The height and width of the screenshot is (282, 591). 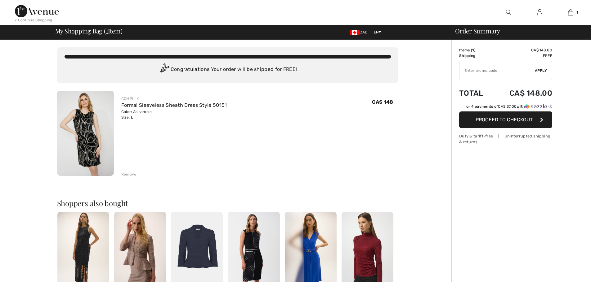 I want to click on button: Proceed to Checkout, so click(x=505, y=120).